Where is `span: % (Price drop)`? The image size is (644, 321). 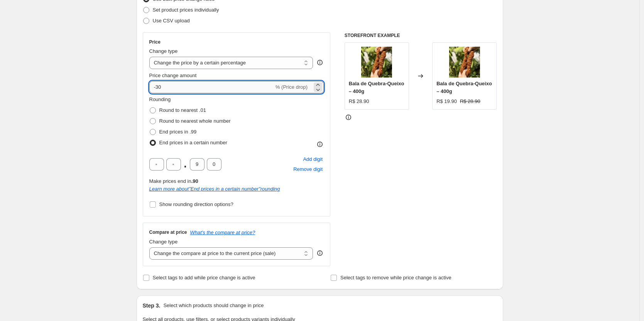 span: % (Price drop) is located at coordinates (291, 87).